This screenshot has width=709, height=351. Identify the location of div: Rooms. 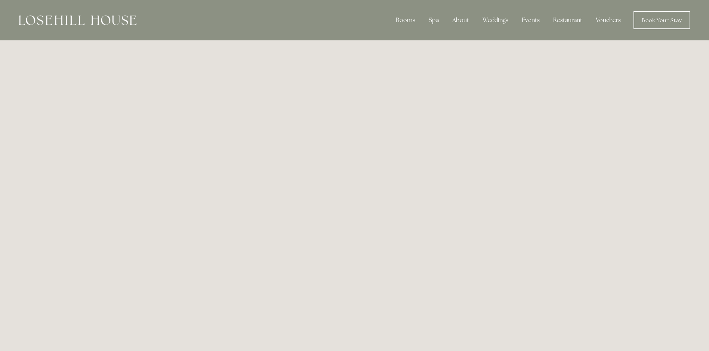
(406, 20).